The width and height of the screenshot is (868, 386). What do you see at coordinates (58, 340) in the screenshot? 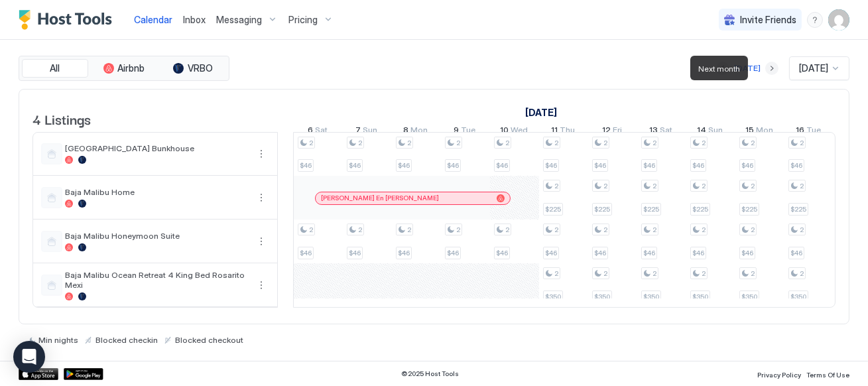
I see `span: Min nights` at bounding box center [58, 340].